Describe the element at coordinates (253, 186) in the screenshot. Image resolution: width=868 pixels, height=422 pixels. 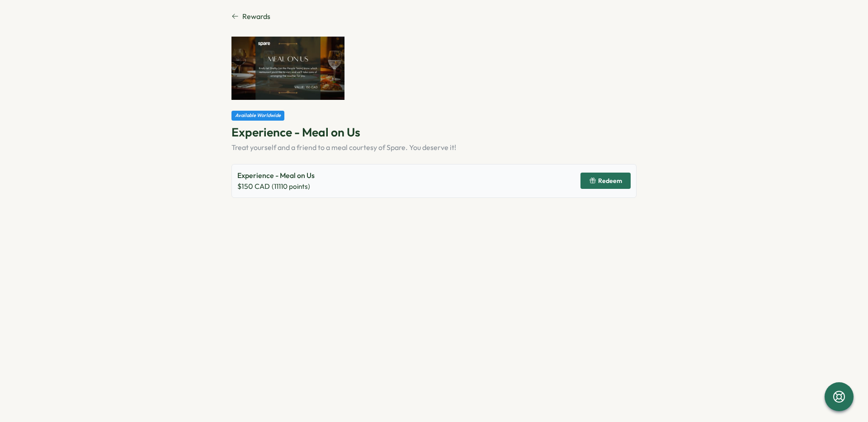
I see `span: $ 150 CAD` at that location.